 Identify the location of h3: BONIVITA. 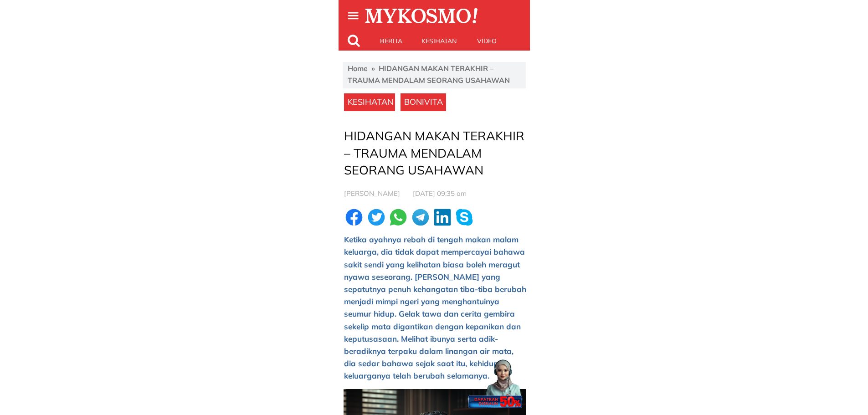
(425, 102).